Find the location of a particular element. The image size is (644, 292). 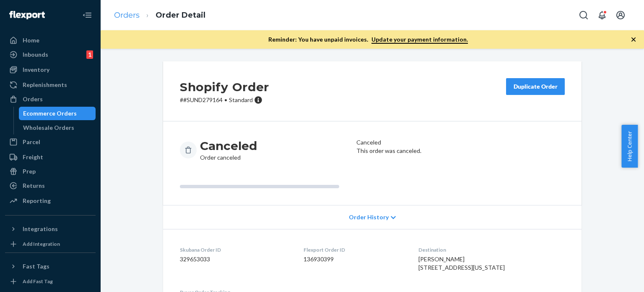

a: Wholesale Orders is located at coordinates (58, 127).